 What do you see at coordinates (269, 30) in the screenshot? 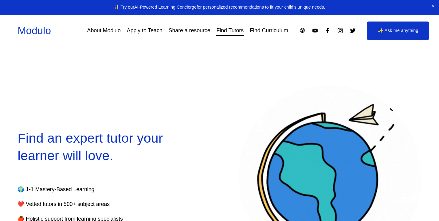
I see `a: Find Curriculum` at bounding box center [269, 30].